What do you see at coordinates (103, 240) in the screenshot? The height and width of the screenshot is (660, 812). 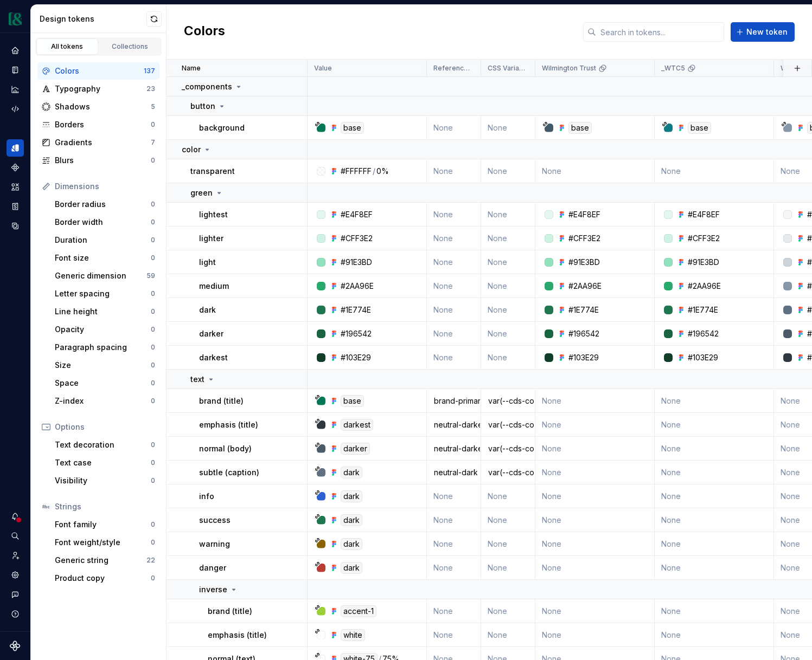 I see `div: Duration` at bounding box center [103, 240].